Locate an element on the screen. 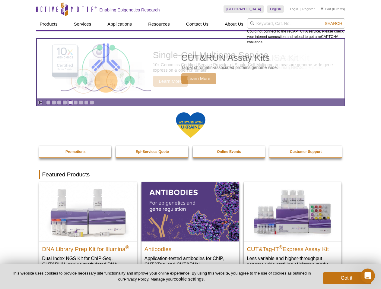 The image size is (381, 289). img: Your Cart is located at coordinates (322, 9).